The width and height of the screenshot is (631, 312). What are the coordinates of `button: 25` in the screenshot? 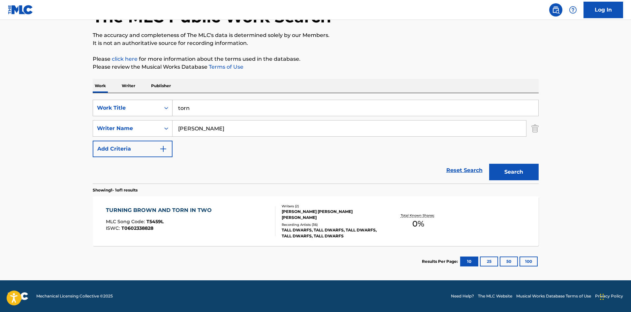 It's located at (489, 261).